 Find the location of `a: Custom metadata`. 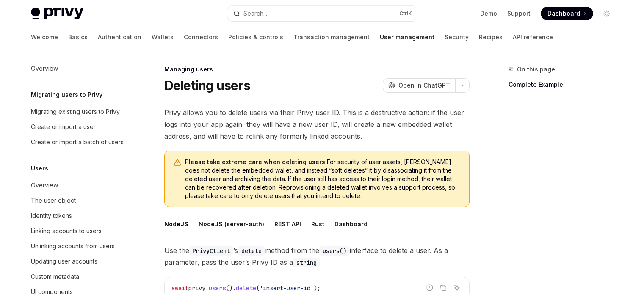

a: Custom metadata is located at coordinates (78, 277).